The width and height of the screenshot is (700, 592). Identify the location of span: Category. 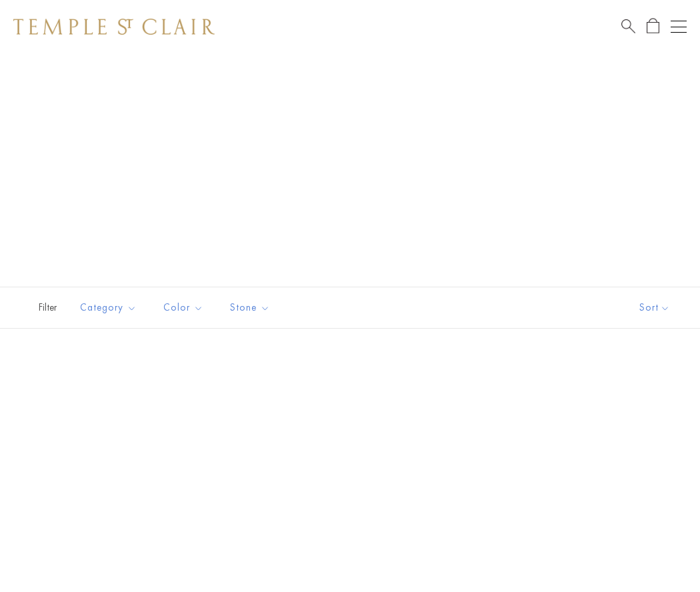
(110, 307).